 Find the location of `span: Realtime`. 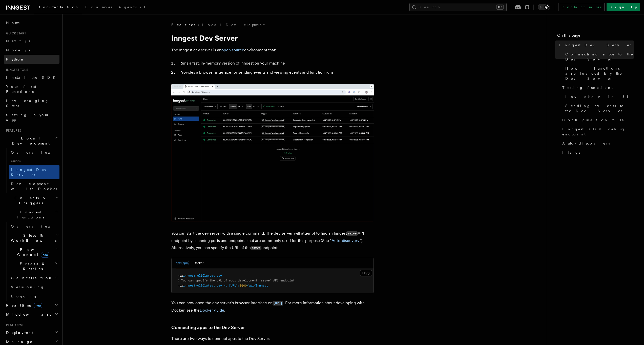

span: Realtime is located at coordinates (23, 305).